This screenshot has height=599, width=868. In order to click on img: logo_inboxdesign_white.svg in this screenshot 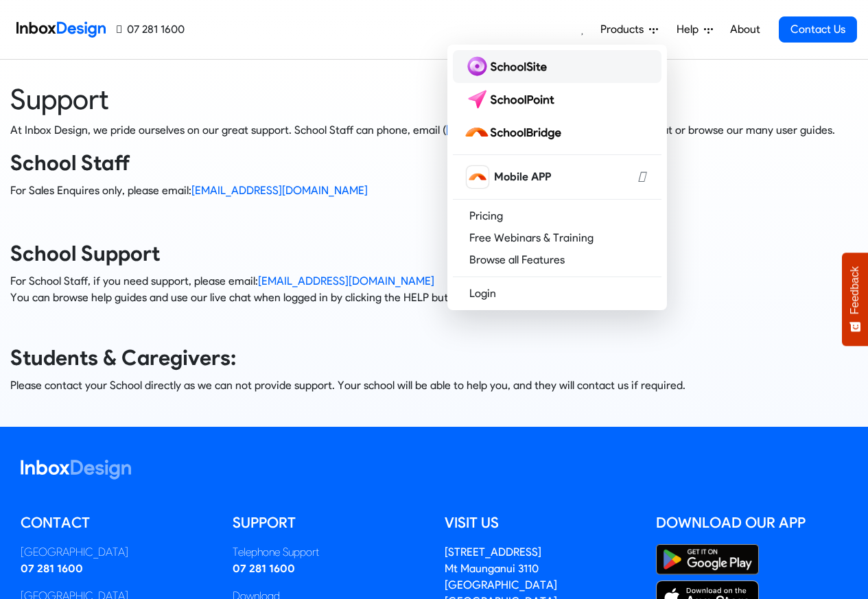, I will do `click(76, 469)`.